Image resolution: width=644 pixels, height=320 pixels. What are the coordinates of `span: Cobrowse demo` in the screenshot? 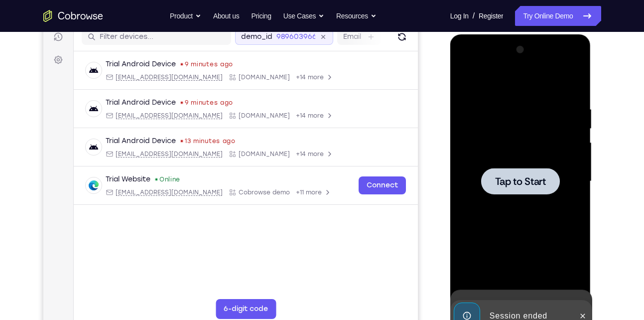 It's located at (221, 193).